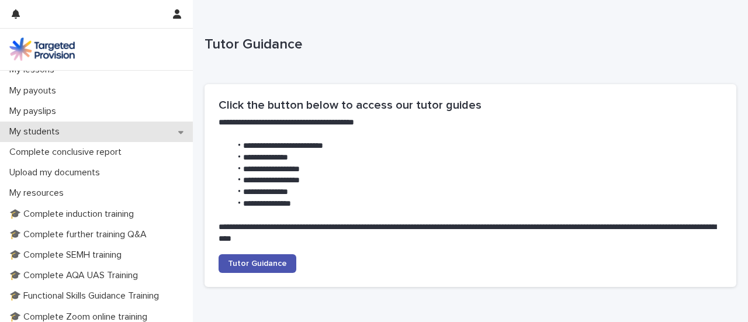 This screenshot has width=748, height=322. Describe the element at coordinates (39, 193) in the screenshot. I see `p: My resources` at that location.